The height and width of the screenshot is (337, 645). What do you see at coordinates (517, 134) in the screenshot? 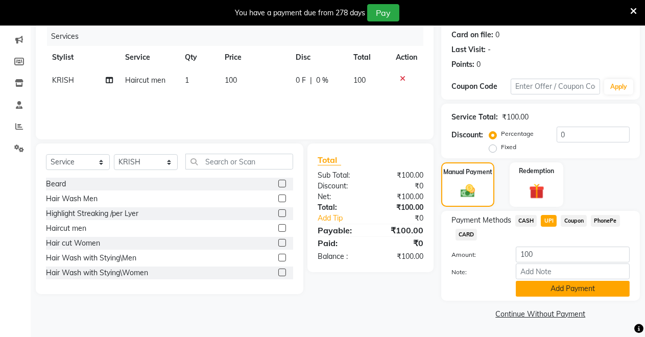
I see `label: Percentage` at bounding box center [517, 134].